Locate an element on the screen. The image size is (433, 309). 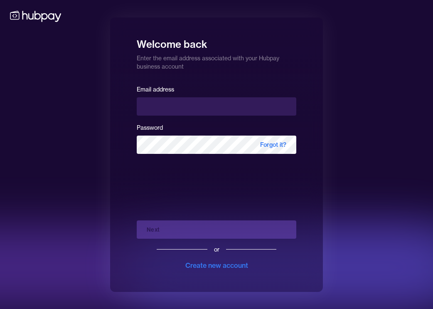
label: Password is located at coordinates (150, 128).